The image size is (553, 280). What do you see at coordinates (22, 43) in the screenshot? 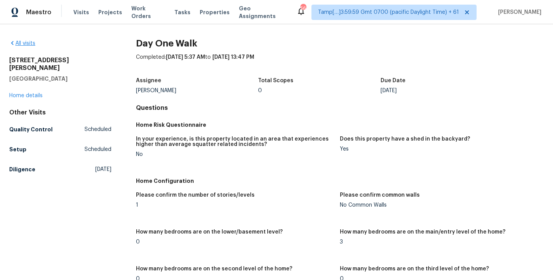
I see `a: All visits` at bounding box center [22, 43].